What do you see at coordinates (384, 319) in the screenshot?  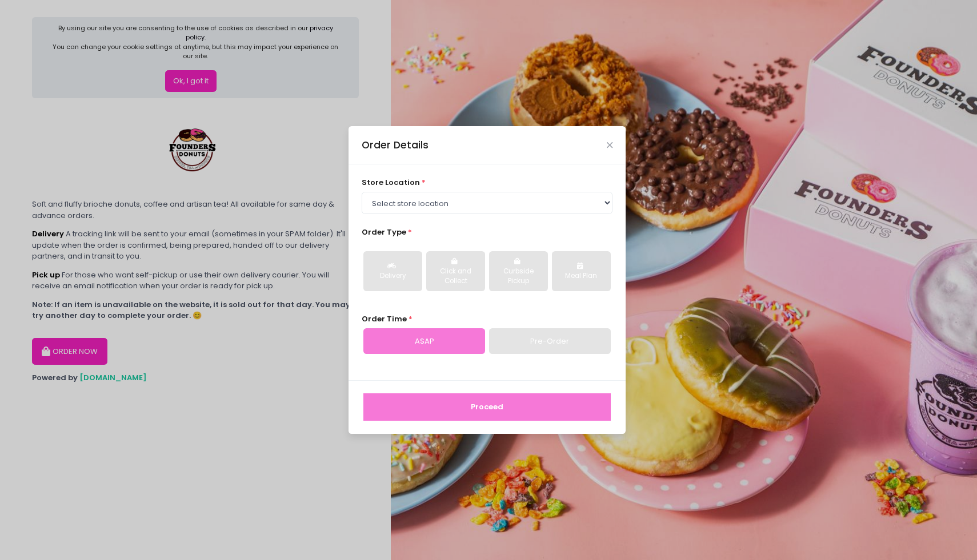 I see `span: Order Time` at bounding box center [384, 319].